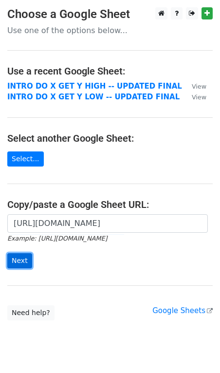 The image size is (220, 373). Describe the element at coordinates (95, 86) in the screenshot. I see `a: INTRO DO X GET Y HIGH -- UPDATED FINAL` at that location.